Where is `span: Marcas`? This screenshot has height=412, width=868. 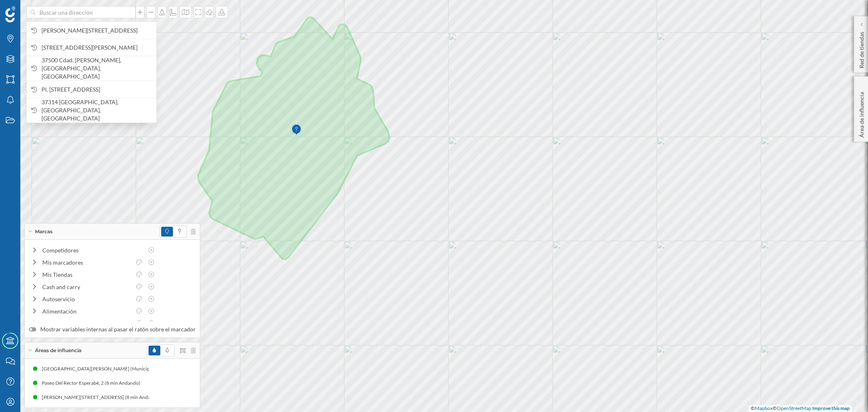
span: Marcas is located at coordinates (43, 232).